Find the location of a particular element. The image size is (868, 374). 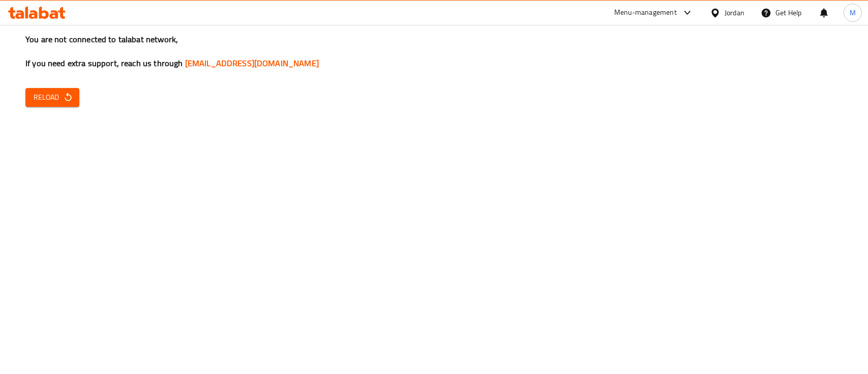

span: Reload is located at coordinates (53, 97).